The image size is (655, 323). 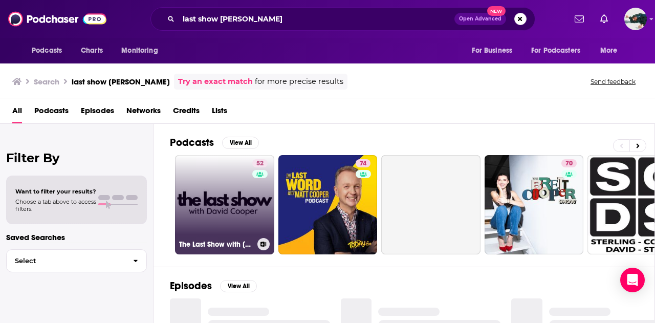 What do you see at coordinates (613, 81) in the screenshot?
I see `button: Send feedback` at bounding box center [613, 81].